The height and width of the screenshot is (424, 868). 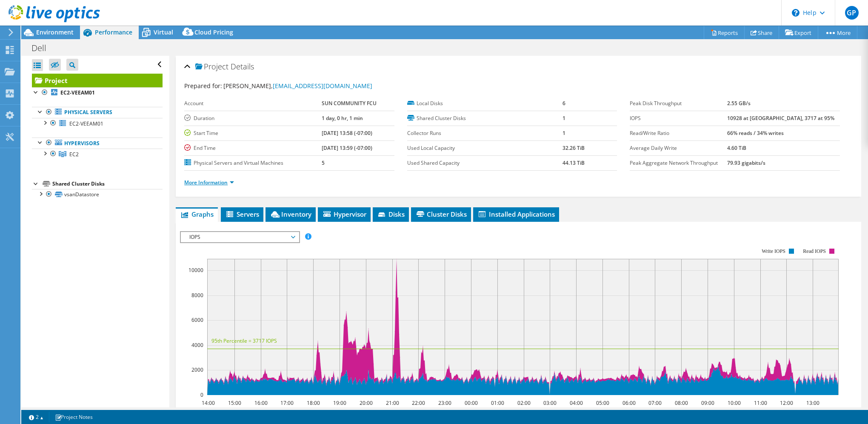 What do you see at coordinates (564, 103) in the screenshot?
I see `b: 6` at bounding box center [564, 103].